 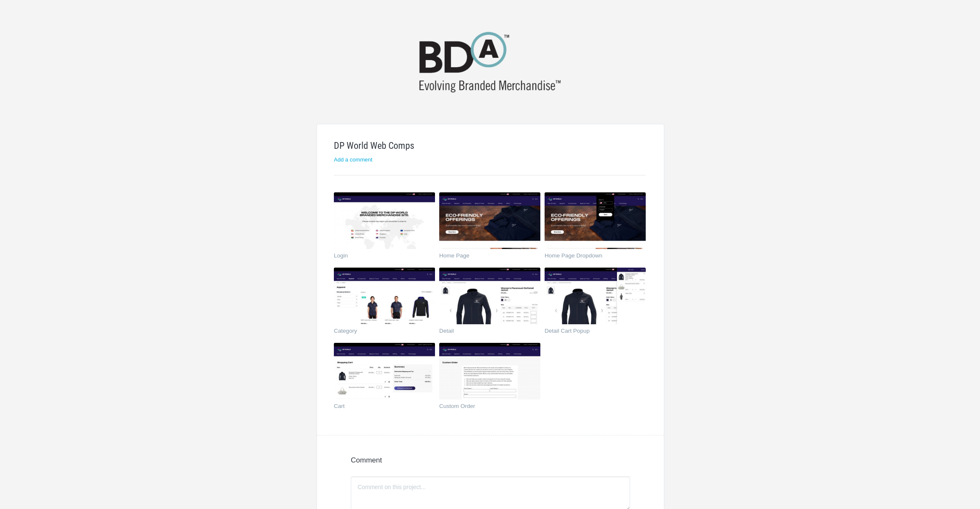 What do you see at coordinates (490, 460) in the screenshot?
I see `h4: Comment` at bounding box center [490, 460].